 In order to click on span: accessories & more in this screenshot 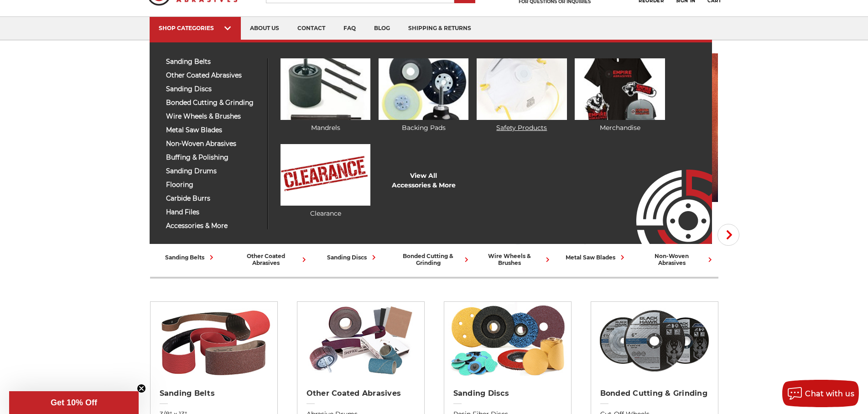, I will do `click(213, 225)`.